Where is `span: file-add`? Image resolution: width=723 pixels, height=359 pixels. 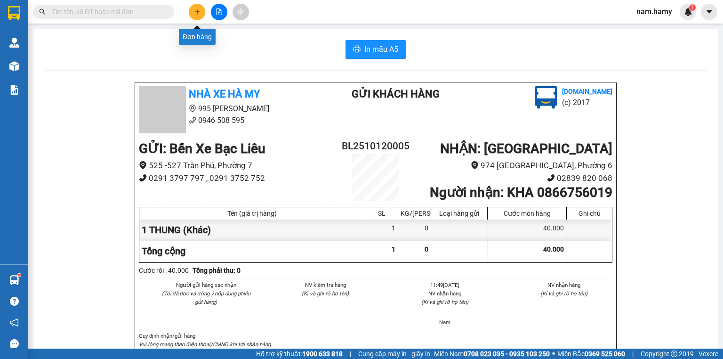
span: file-add is located at coordinates (219, 12).